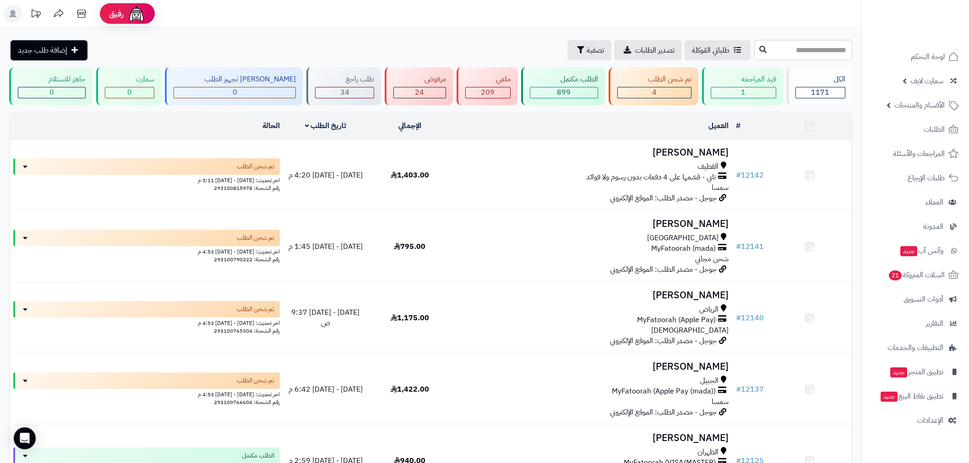  I want to click on span: 21, so click(895, 276).